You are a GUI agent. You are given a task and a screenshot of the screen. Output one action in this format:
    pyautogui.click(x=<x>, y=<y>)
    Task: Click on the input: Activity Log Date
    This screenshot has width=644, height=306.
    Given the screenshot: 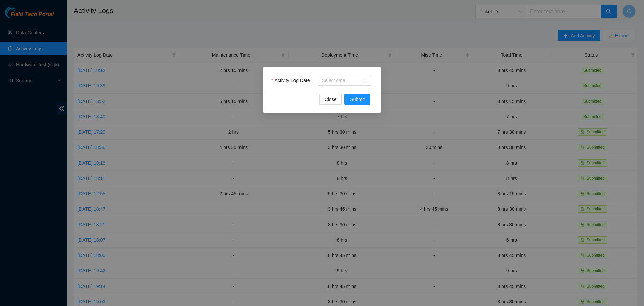 What is the action you would take?
    pyautogui.click(x=342, y=81)
    